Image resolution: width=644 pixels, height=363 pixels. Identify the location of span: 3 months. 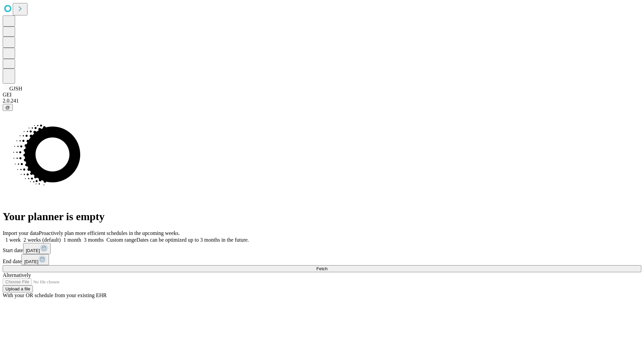
(94, 240).